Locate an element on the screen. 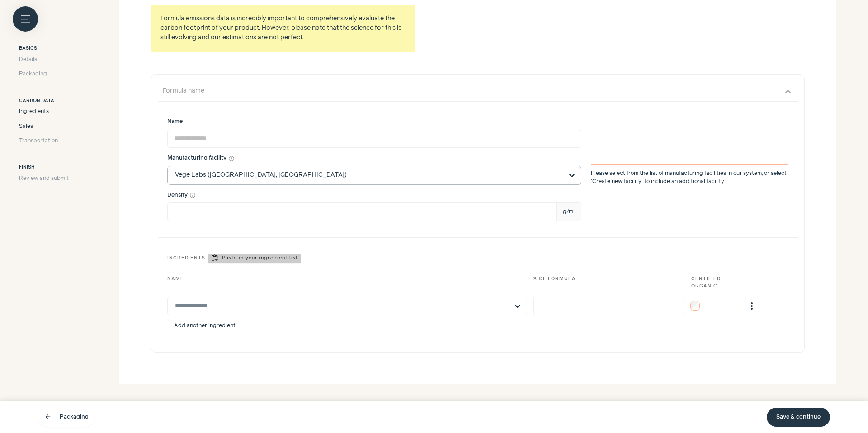  a: Review and submit is located at coordinates (43, 179).